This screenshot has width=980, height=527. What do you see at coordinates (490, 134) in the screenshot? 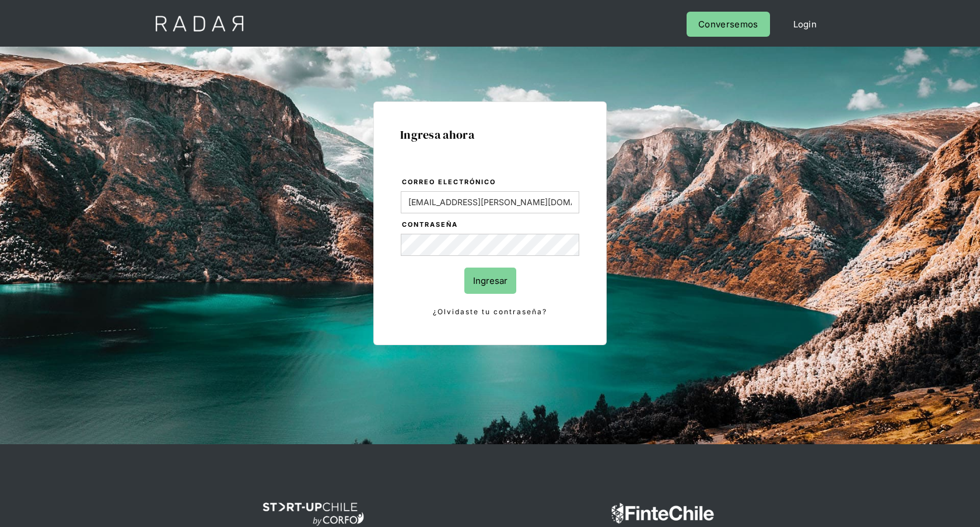
I see `h1: Ingresa ahora` at bounding box center [490, 134].